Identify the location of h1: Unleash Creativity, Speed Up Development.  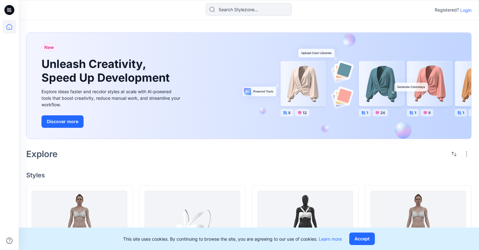
(107, 71).